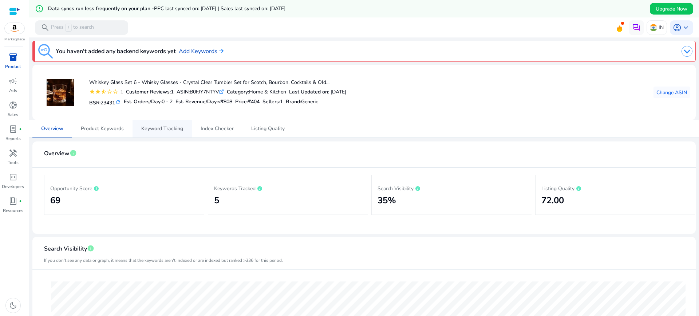 Image resolution: width=699 pixels, height=316 pixels. What do you see at coordinates (309, 102) in the screenshot?
I see `span: Generic` at bounding box center [309, 102].